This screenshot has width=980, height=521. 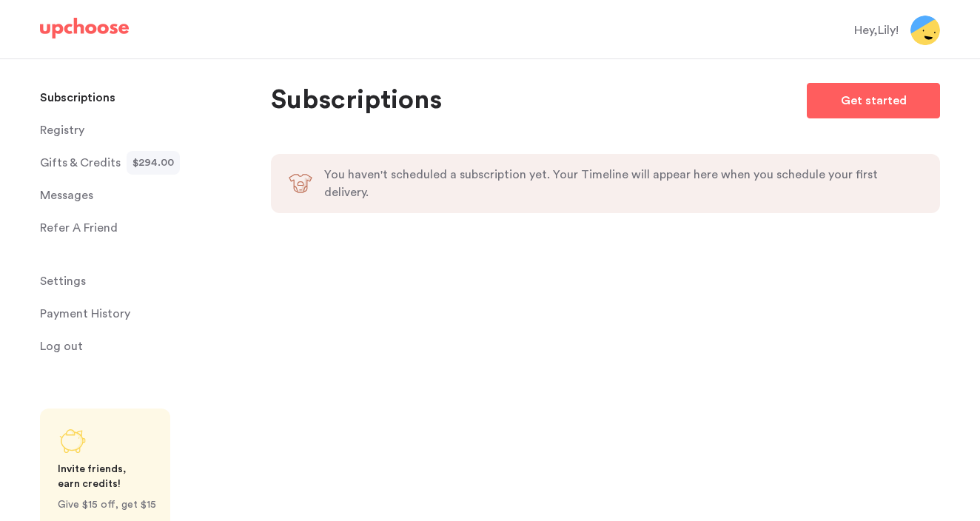 I want to click on a: Settings, so click(x=147, y=281).